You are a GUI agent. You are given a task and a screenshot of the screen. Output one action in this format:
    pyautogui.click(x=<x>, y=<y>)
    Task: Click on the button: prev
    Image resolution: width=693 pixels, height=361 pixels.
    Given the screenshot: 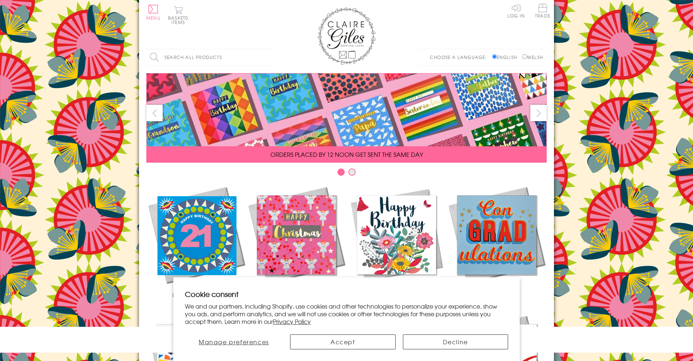 What is the action you would take?
    pyautogui.click(x=154, y=113)
    